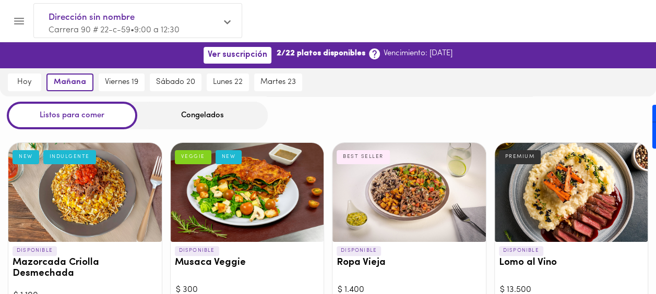 The image size is (656, 294). What do you see at coordinates (175, 82) in the screenshot?
I see `span: sábado 20` at bounding box center [175, 82].